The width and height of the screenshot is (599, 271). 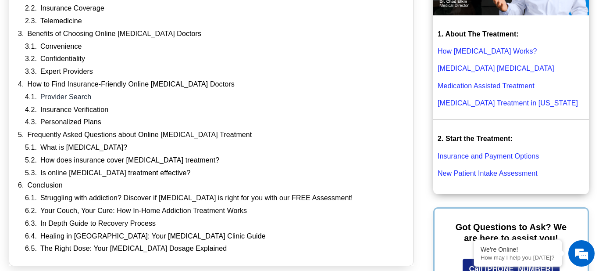 What do you see at coordinates (488, 173) in the screenshot?
I see `a: New Patient Intake Assessment` at bounding box center [488, 173].